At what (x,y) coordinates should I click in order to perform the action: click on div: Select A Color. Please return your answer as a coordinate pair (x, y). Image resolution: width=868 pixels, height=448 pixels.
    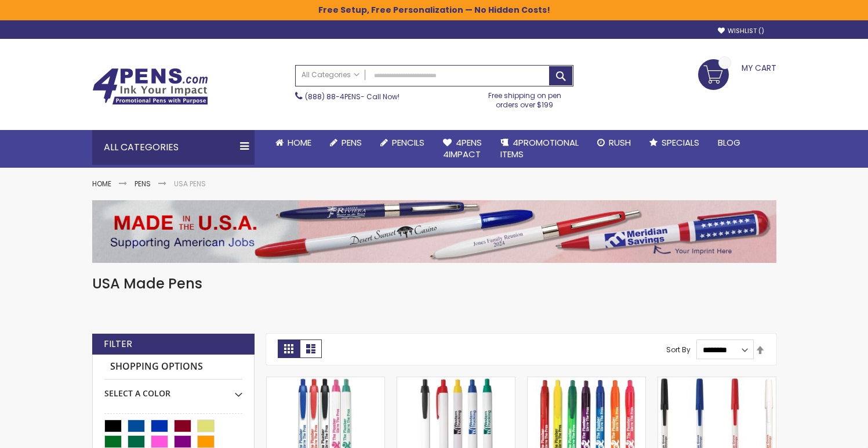
    Looking at the image, I should click on (173, 390).